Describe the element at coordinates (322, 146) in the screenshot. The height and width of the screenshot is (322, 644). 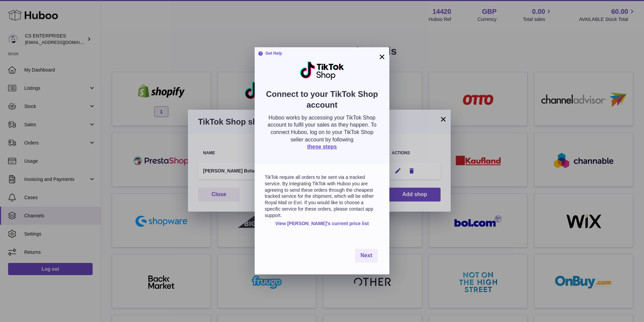
I see `a: these steps` at that location.